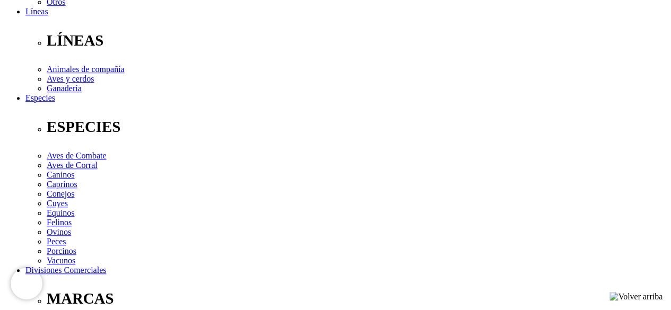 The width and height of the screenshot is (671, 310). What do you see at coordinates (61, 194) in the screenshot?
I see `a: Conejos` at bounding box center [61, 194].